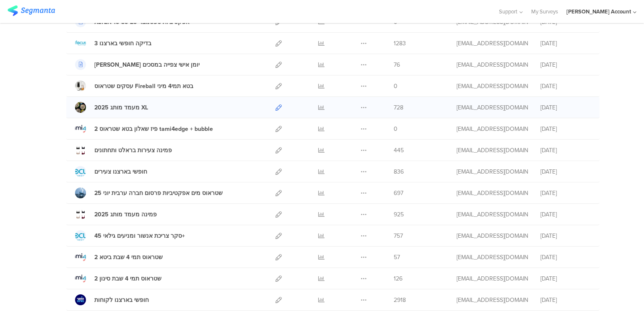 This screenshot has height=317, width=644. Describe the element at coordinates (123, 43) in the screenshot. I see `div: 3 בדיקה חופשי בארצנו` at that location.